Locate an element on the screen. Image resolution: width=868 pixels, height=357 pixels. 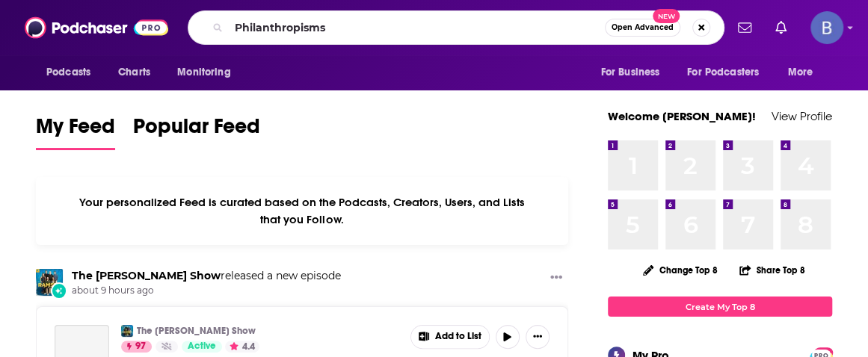
a: My Feed is located at coordinates (75, 131).